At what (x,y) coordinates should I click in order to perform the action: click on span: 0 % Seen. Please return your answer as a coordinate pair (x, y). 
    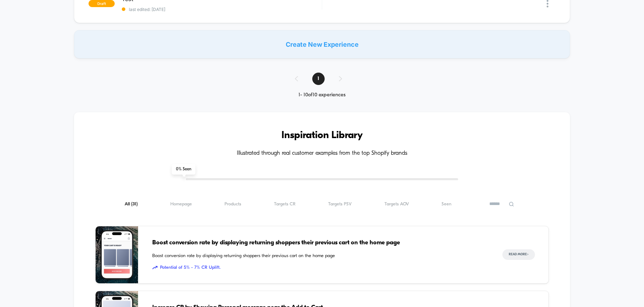
    Looking at the image, I should click on (183, 169).